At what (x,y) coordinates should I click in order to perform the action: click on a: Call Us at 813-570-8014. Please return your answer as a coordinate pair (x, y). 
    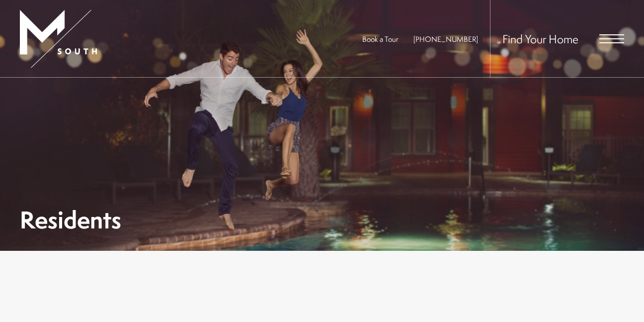
    Looking at the image, I should click on (446, 39).